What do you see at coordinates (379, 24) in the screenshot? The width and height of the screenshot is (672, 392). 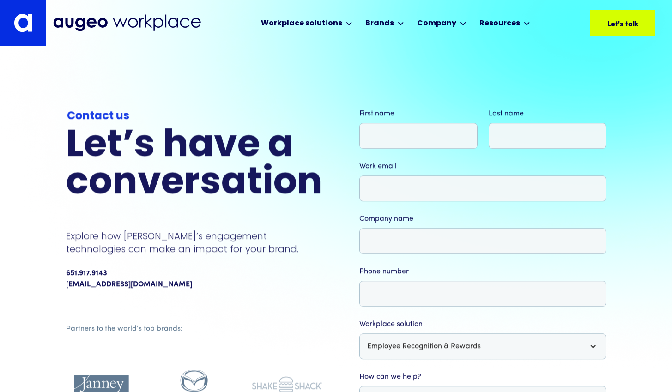 I see `div: Brands` at bounding box center [379, 24].